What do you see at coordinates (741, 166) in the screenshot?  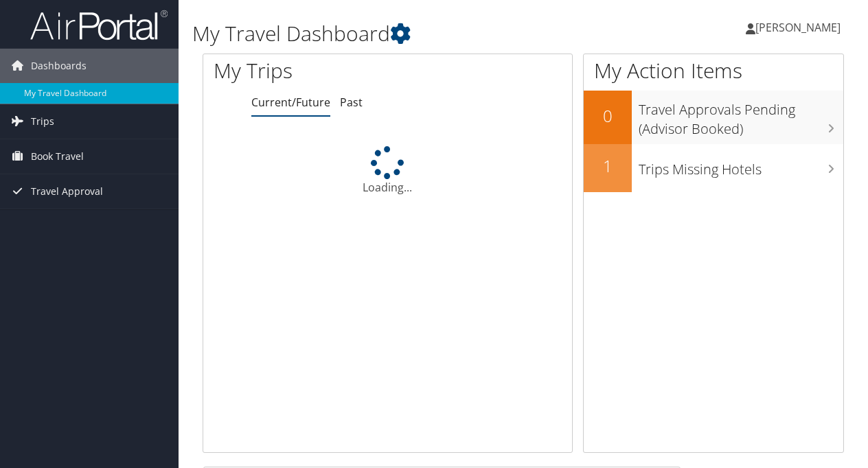 I see `h3: Trips Missing Hotels` at bounding box center [741, 166].